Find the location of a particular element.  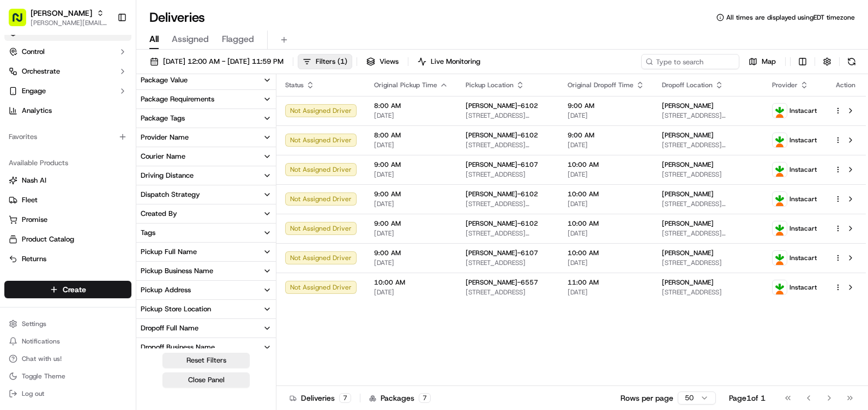

a: Product Catalog is located at coordinates (68, 239).